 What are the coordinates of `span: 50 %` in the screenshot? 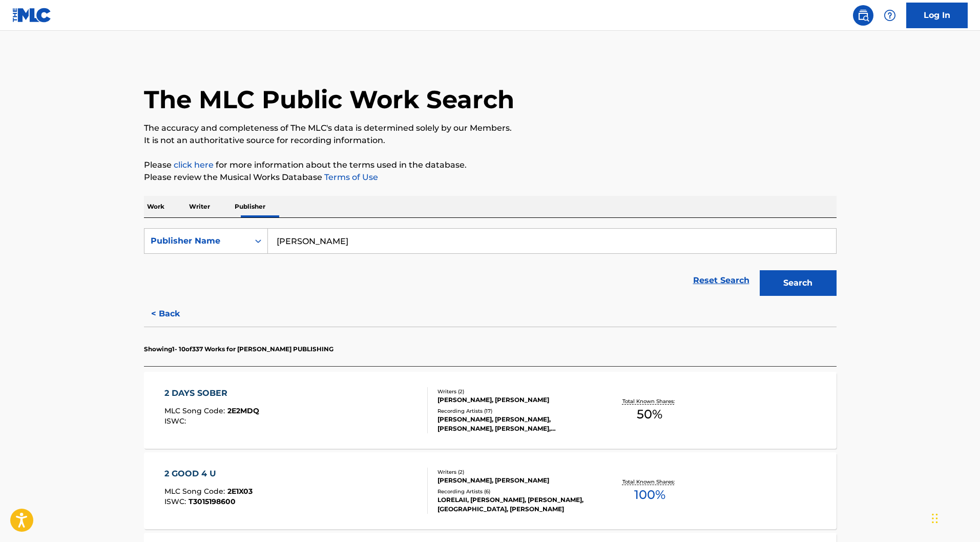 It's located at (649, 414).